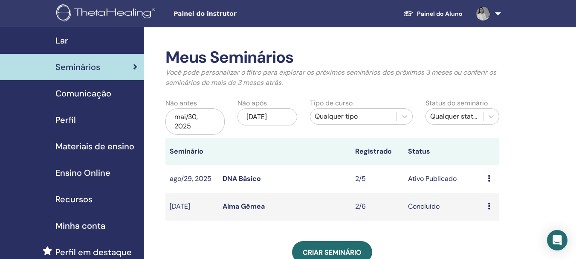 This screenshot has width=576, height=259. Describe the element at coordinates (107, 14) in the screenshot. I see `img: logo.png` at that location.